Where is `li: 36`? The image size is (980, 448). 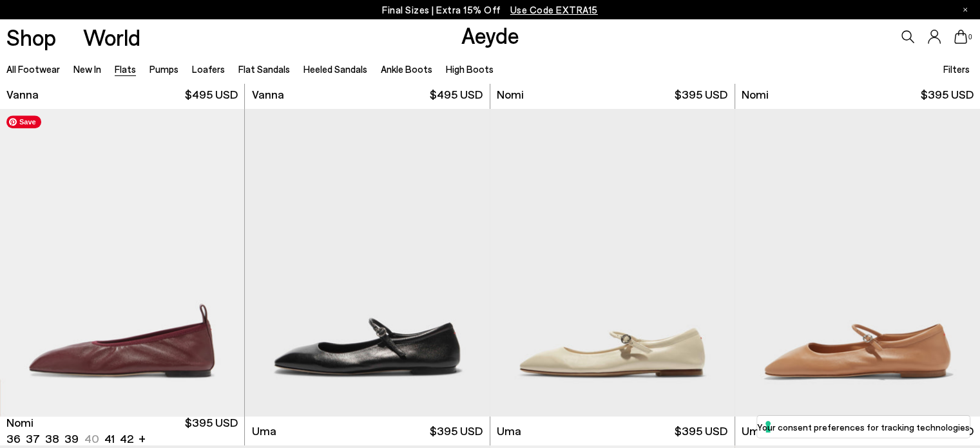
li: 36 is located at coordinates (14, 438).